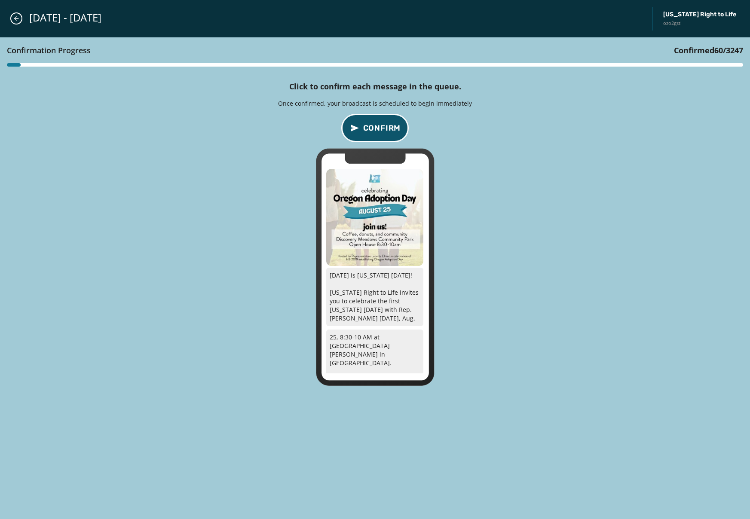  Describe the element at coordinates (708, 50) in the screenshot. I see `h3: Confirmed / 3247` at that location.